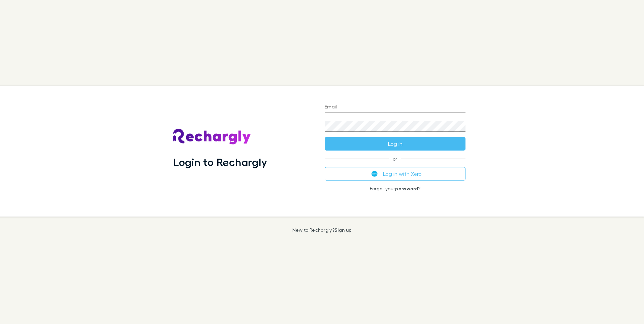  What do you see at coordinates (375, 174) in the screenshot?
I see `img: Xero's logo` at bounding box center [375, 174].